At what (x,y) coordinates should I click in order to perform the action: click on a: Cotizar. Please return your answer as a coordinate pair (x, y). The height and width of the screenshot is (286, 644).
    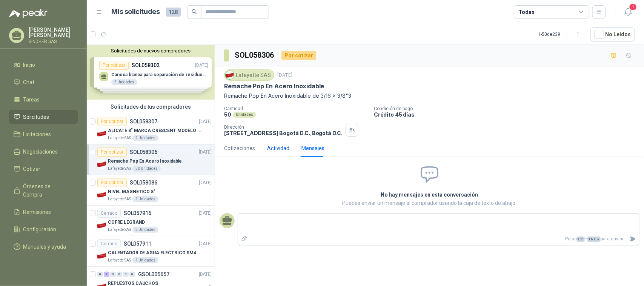
    Looking at the image, I should click on (44, 169).